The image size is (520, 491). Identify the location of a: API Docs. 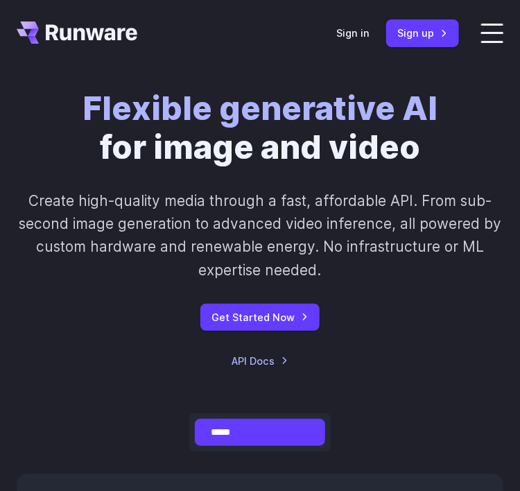
(260, 360).